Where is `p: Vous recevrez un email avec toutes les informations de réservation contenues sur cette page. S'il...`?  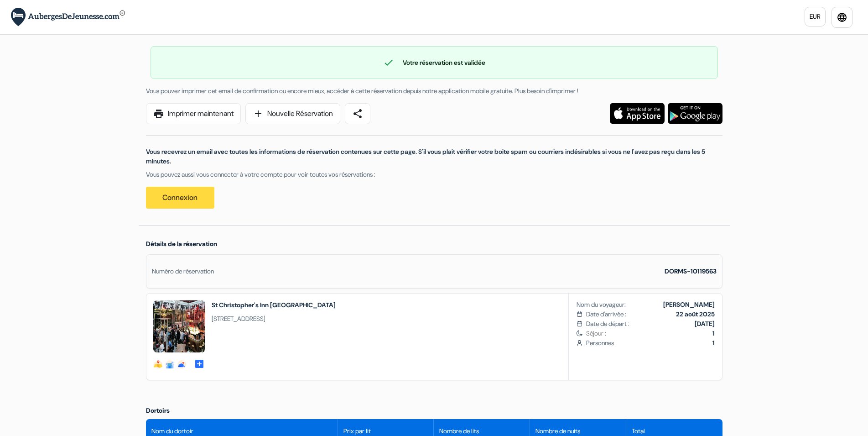
p: Vous recevrez un email avec toutes les informations de réservation contenues sur cette page. S'il... is located at coordinates (434, 156).